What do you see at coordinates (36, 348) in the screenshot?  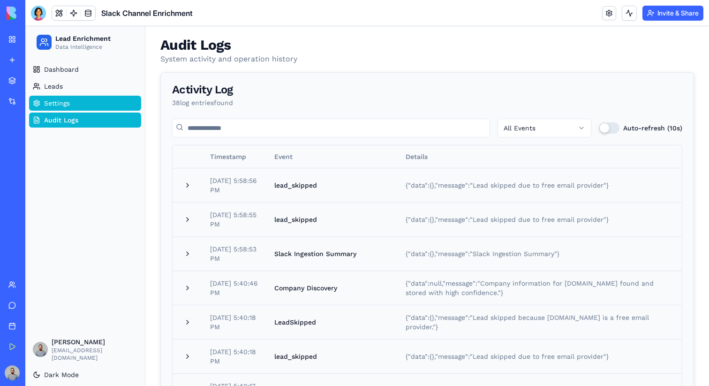 I see `span: Dark Mode` at bounding box center [36, 348].